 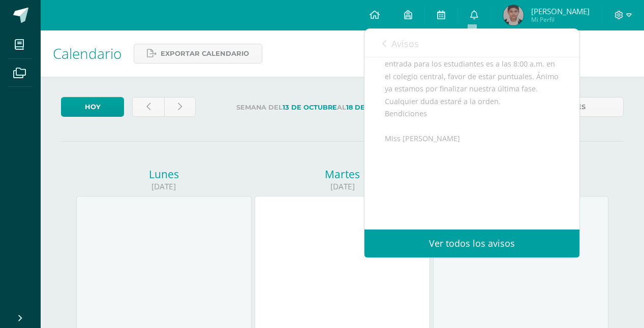 I want to click on div: Lunes, so click(x=164, y=174).